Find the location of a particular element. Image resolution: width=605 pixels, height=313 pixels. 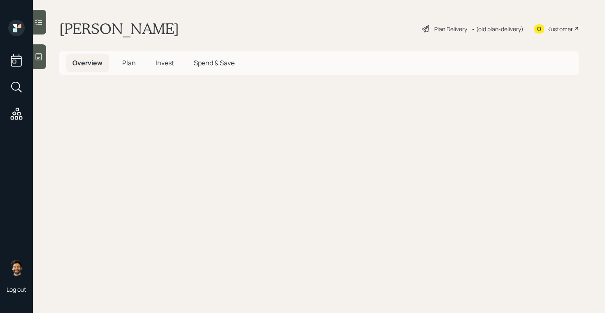

div: Kustomer is located at coordinates (560, 29).